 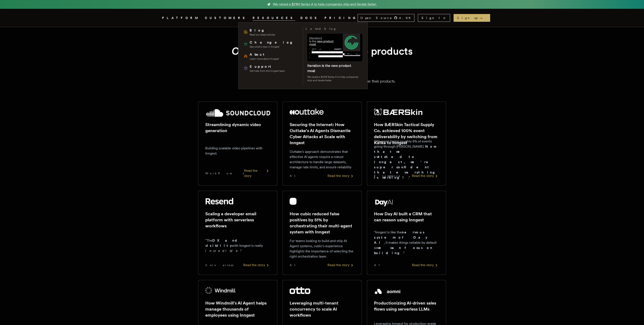 What do you see at coordinates (322, 223) in the screenshot?
I see `h2: How cubic reduced false positives by 51% by orchestrating their multi-agent system with Inngest` at bounding box center [322, 223].